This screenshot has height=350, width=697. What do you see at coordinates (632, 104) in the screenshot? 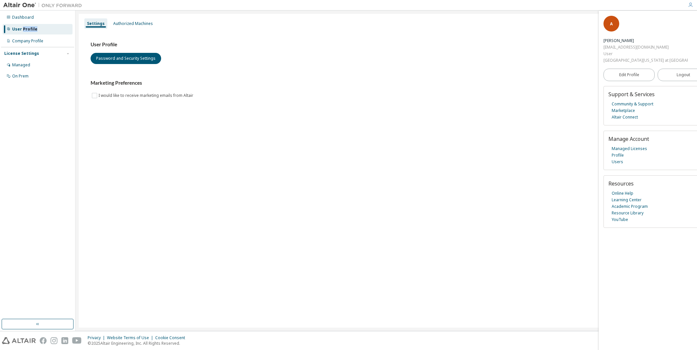
I see `a: Community & Support` at bounding box center [632, 104].